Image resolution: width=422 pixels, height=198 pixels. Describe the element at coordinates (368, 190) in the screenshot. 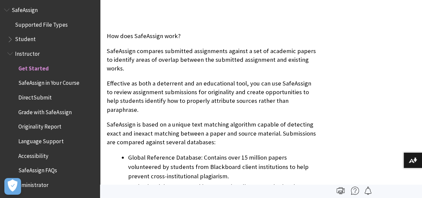

I see `img: Follow this page` at that location.